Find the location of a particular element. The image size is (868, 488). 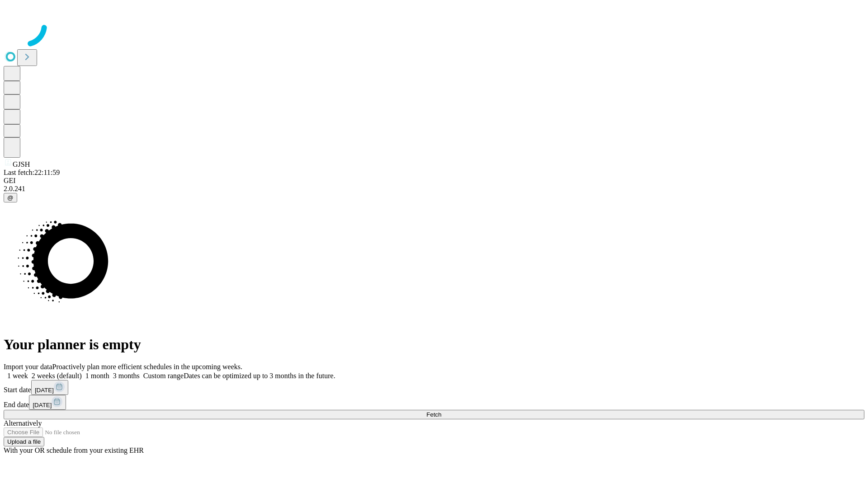

div: 2.0.241 is located at coordinates (434, 189).